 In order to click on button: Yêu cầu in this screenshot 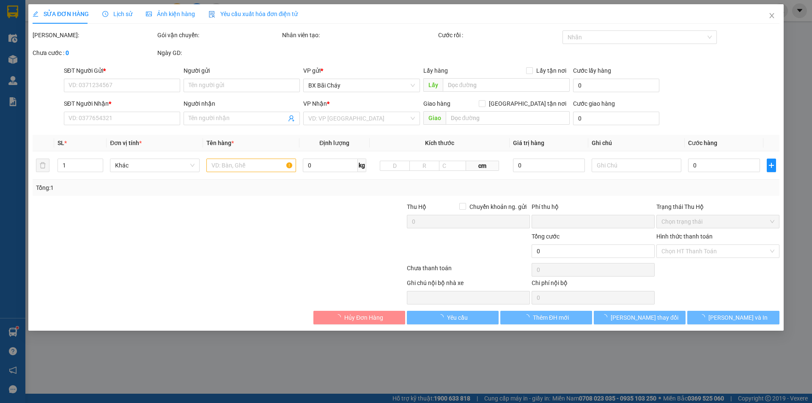, I will do `click(452, 318)`.